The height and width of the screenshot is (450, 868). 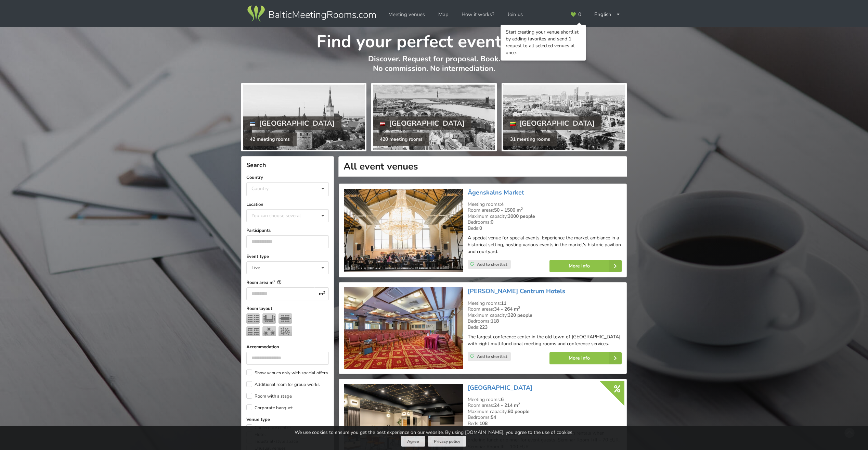 I want to click on strong: 108, so click(x=484, y=424).